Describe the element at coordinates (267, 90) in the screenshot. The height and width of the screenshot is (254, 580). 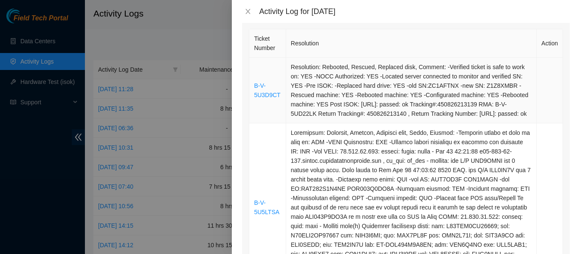
I see `a: B-V-5U3D9CT` at that location.